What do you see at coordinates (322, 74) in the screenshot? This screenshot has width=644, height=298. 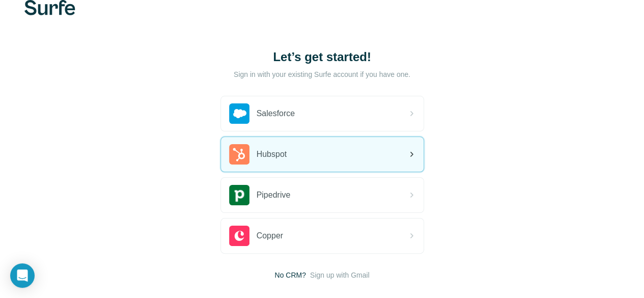 I see `p: Sign in with your existing Surfe account if you have one.` at bounding box center [322, 74].